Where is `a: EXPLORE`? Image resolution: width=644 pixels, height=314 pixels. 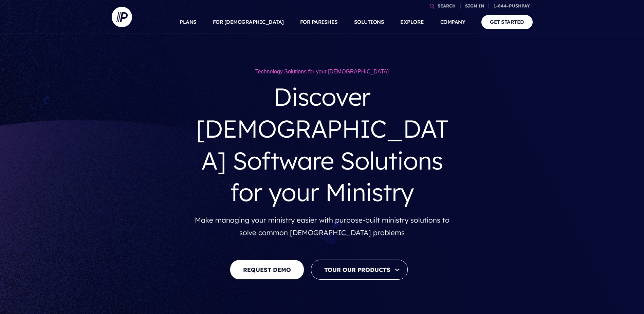
a: EXPLORE is located at coordinates (412, 22).